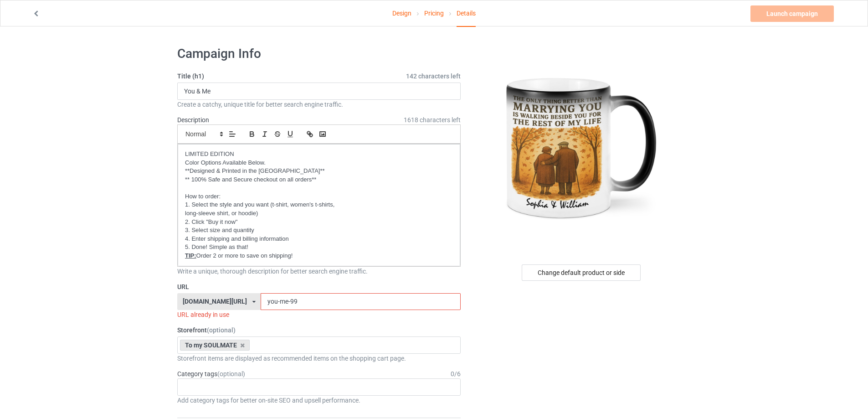  I want to click on label: Storefront, so click(319, 330).